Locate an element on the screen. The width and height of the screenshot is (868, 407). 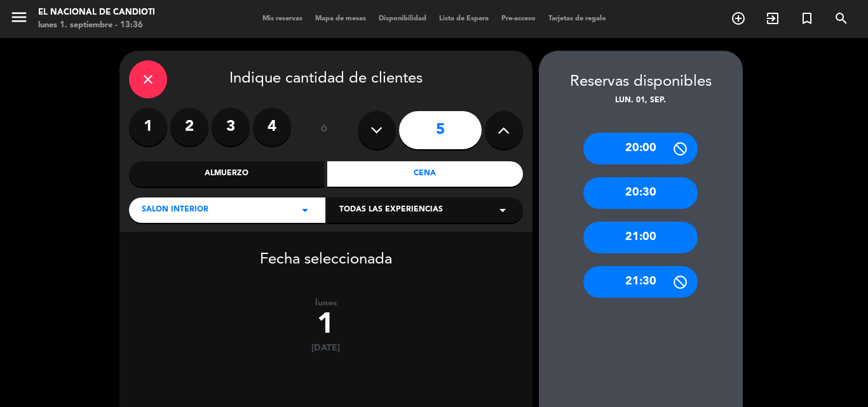
div: lunes 1. septiembre - 13:36 is located at coordinates (97, 25).